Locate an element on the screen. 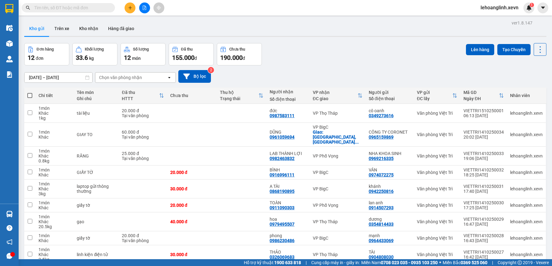  button: Đơn hàng12đơn is located at coordinates (47, 54).